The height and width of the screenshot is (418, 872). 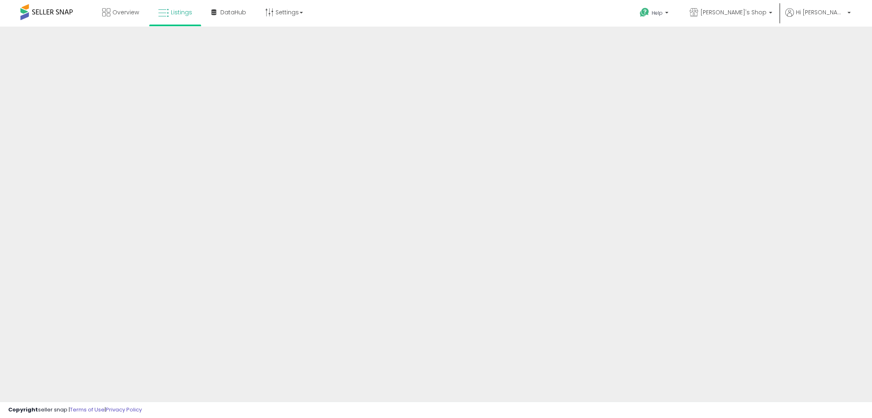 What do you see at coordinates (126, 12) in the screenshot?
I see `span: Overview` at bounding box center [126, 12].